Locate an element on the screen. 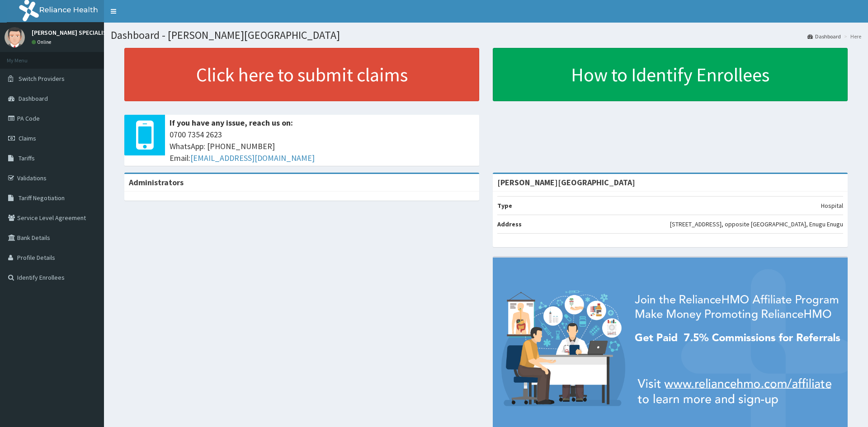 The width and height of the screenshot is (868, 427). span: Dashboard is located at coordinates (33, 98).